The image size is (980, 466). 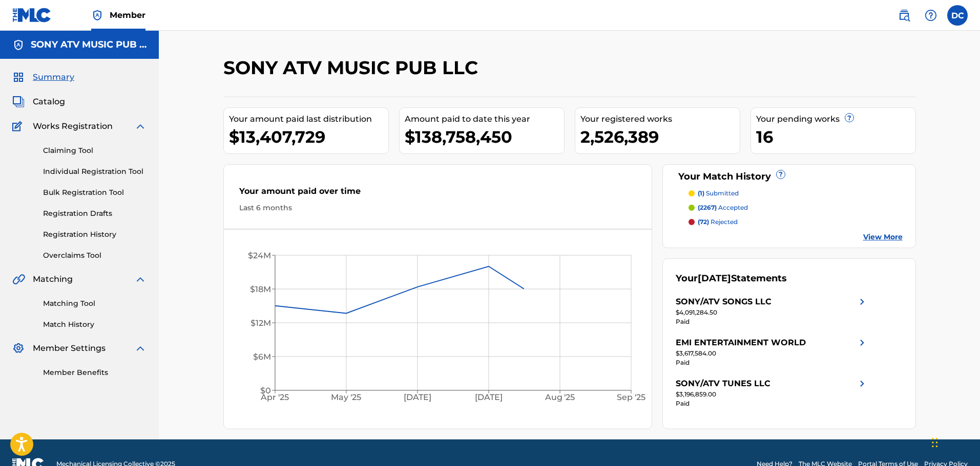 I want to click on a: EMI ENTERTAINMENT WORLDright chevron icon$3,617,584.00Paid, so click(x=772, y=352).